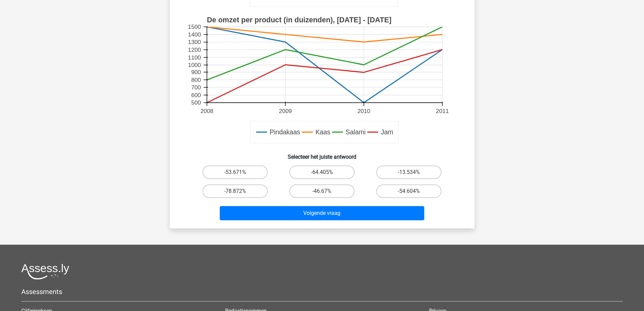 This screenshot has width=644, height=311. I want to click on text: Jam, so click(387, 132).